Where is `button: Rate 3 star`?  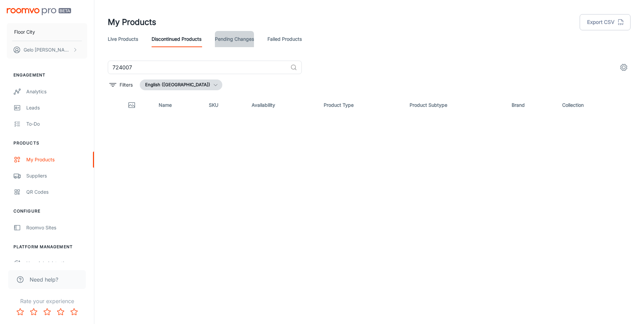 button: Rate 3 star is located at coordinates (47, 312).